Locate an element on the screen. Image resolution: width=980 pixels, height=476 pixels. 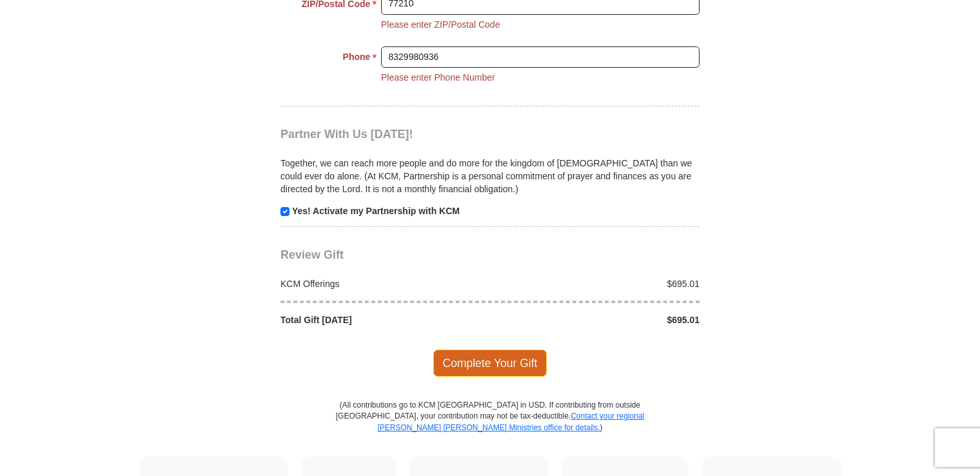
span: Complete Your Gift is located at coordinates (490, 363).